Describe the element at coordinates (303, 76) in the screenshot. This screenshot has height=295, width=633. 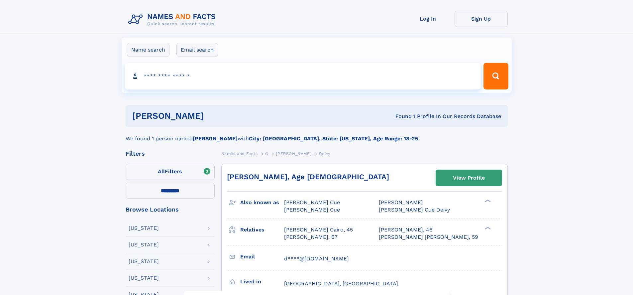
I see `input: search input` at that location.